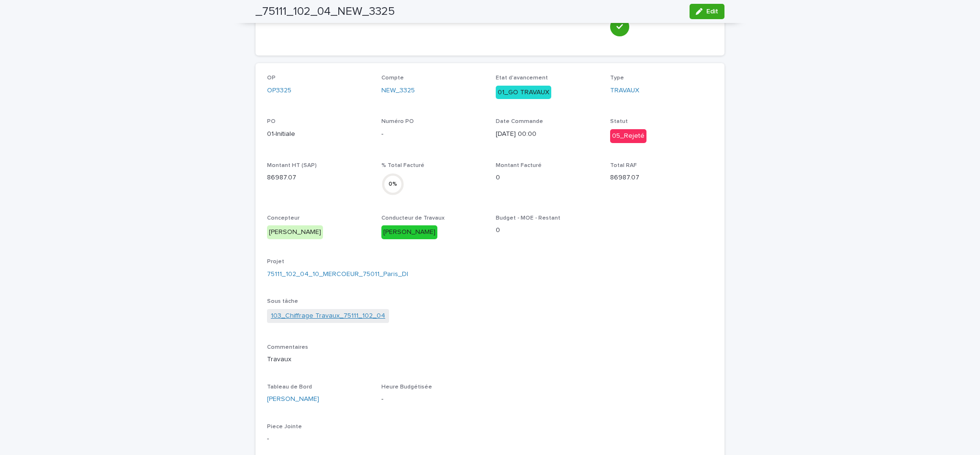  What do you see at coordinates (290, 387) in the screenshot?
I see `span: Tableau de Bord` at bounding box center [290, 387].